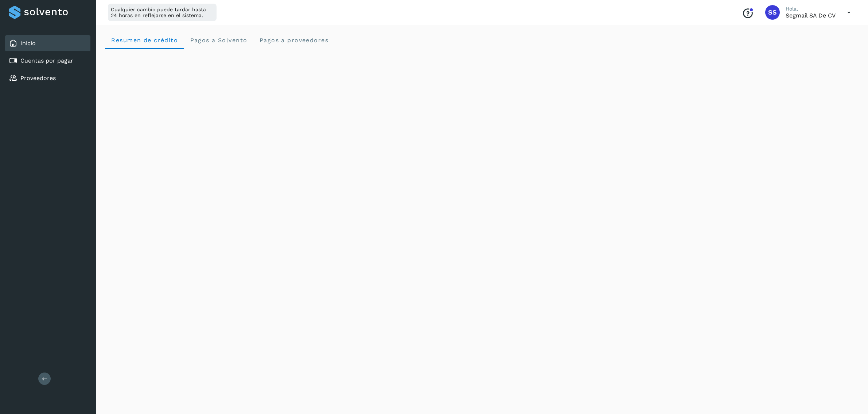 The image size is (868, 414). What do you see at coordinates (162, 13) in the screenshot?
I see `div: Cualquier cambio puede tardar hasta 24 horas en reflejarse en el sistema.` at bounding box center [162, 13].